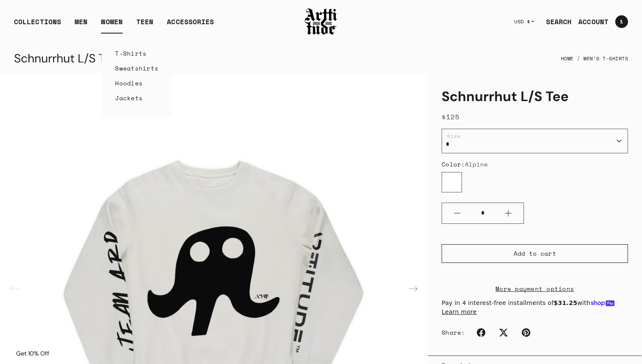  I want to click on div: Next slide, so click(413, 289).